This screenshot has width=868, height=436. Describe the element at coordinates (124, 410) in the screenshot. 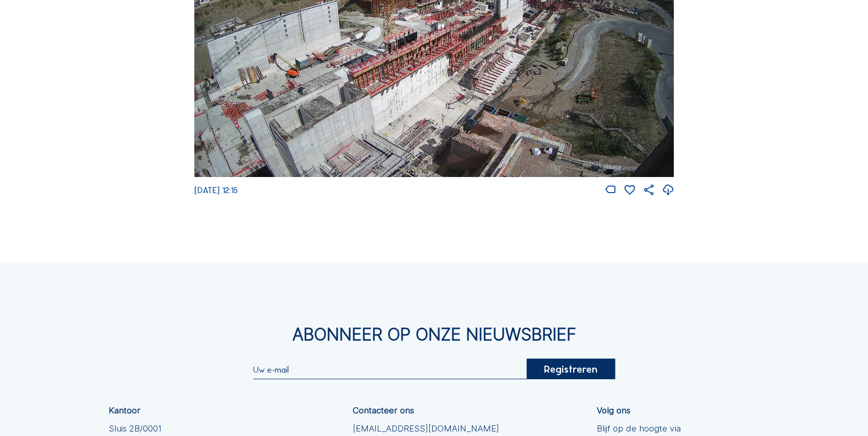

I see `div: Kantoor` at that location.